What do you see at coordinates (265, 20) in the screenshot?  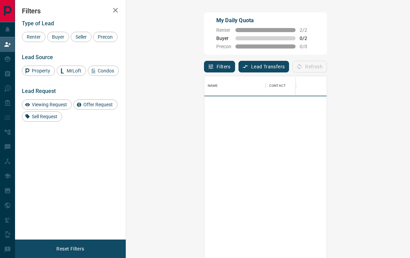 I see `p: My Daily Quota` at bounding box center [265, 20].